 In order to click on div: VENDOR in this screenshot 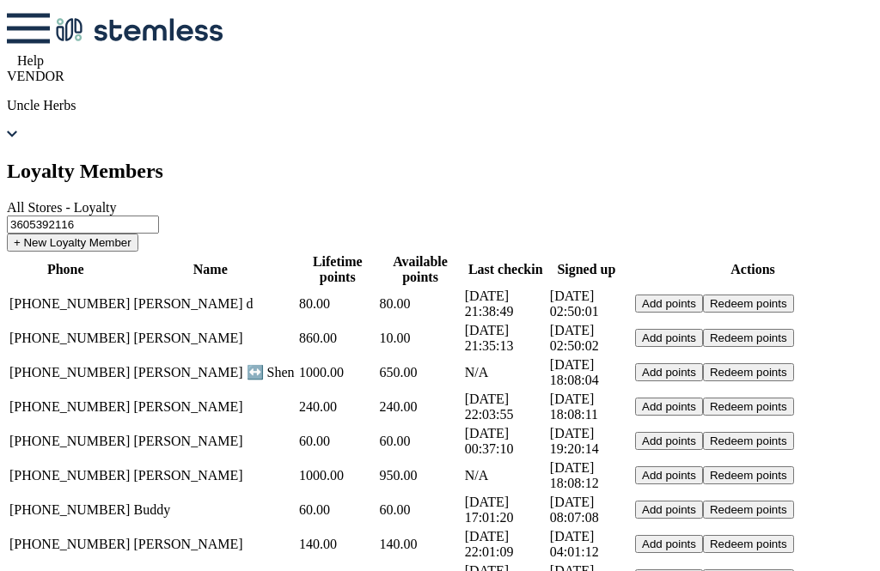, I will do `click(440, 76)`.